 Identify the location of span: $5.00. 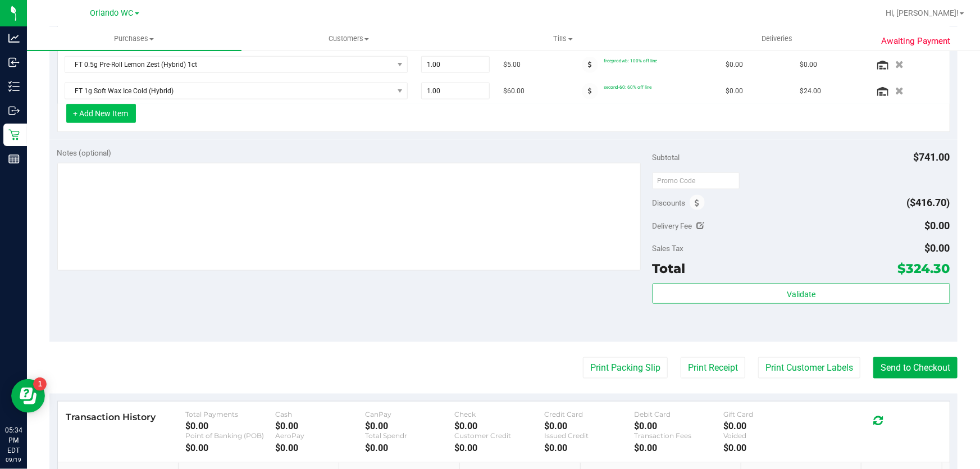
(511, 65).